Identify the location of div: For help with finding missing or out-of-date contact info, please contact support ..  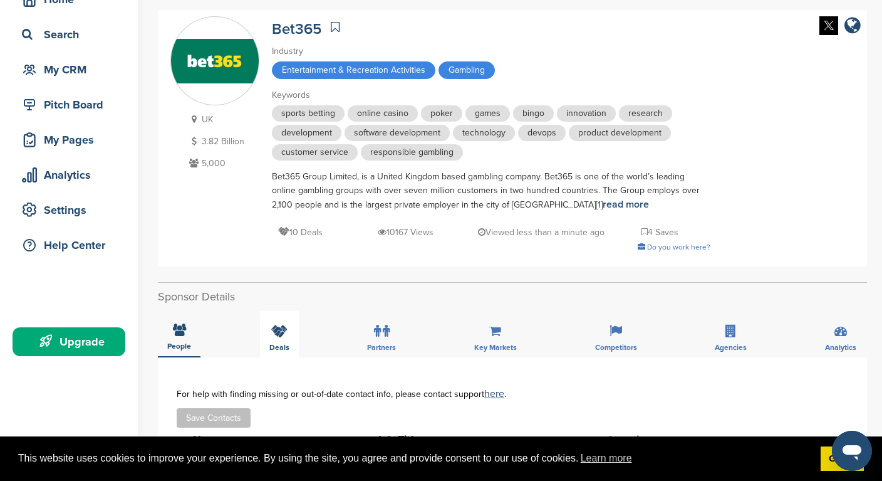
(513, 394).